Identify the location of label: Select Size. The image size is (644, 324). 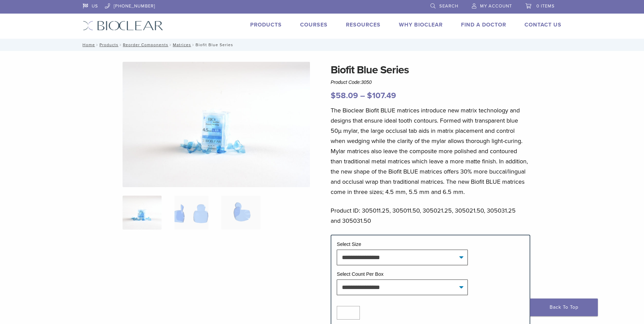
(349, 244).